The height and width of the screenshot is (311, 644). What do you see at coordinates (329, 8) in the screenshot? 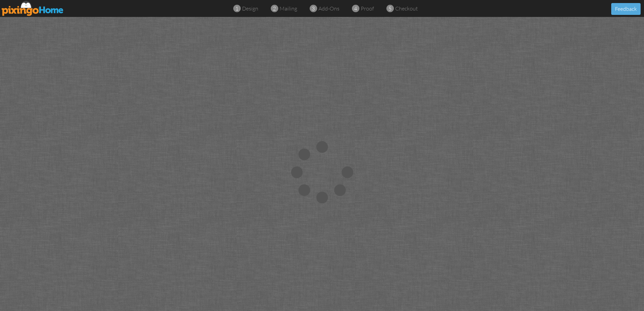
I see `span: add-ons` at bounding box center [329, 8].